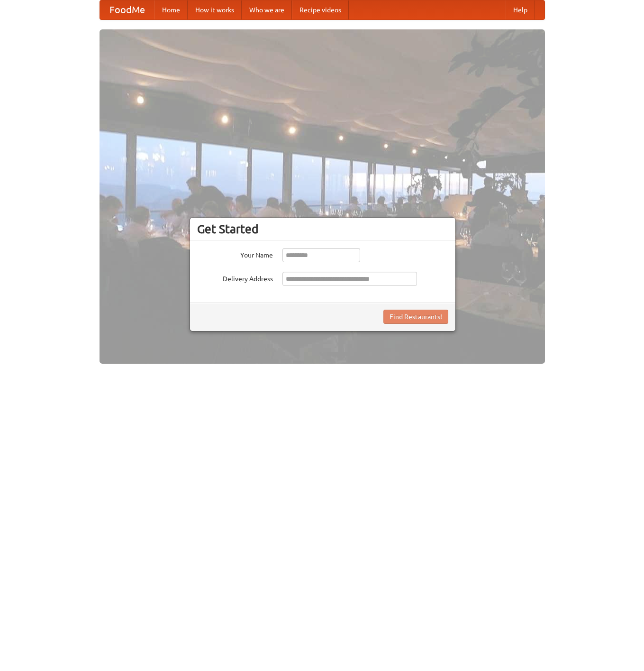 The height and width of the screenshot is (671, 644). Describe the element at coordinates (235, 253) in the screenshot. I see `label: Your Name` at that location.